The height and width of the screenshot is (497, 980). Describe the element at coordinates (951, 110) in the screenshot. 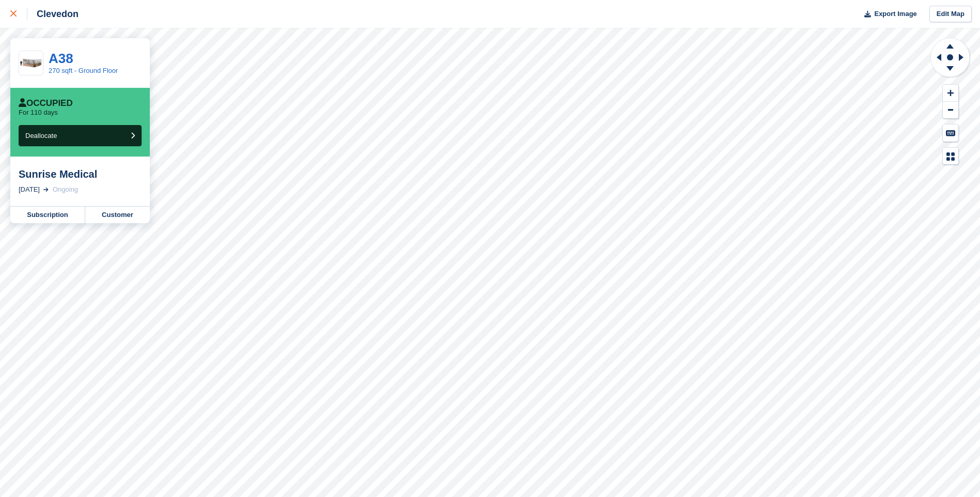

I see `button: Zoom Out` at that location.